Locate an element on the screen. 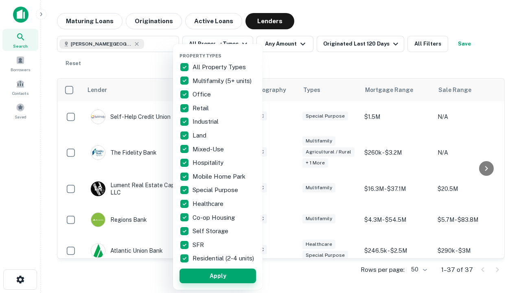 The width and height of the screenshot is (521, 293). p: SFR is located at coordinates (199, 245).